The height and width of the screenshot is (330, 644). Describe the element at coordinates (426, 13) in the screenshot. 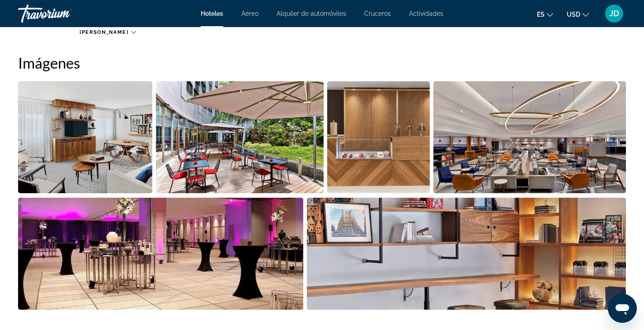

I see `a: Actividades` at that location.